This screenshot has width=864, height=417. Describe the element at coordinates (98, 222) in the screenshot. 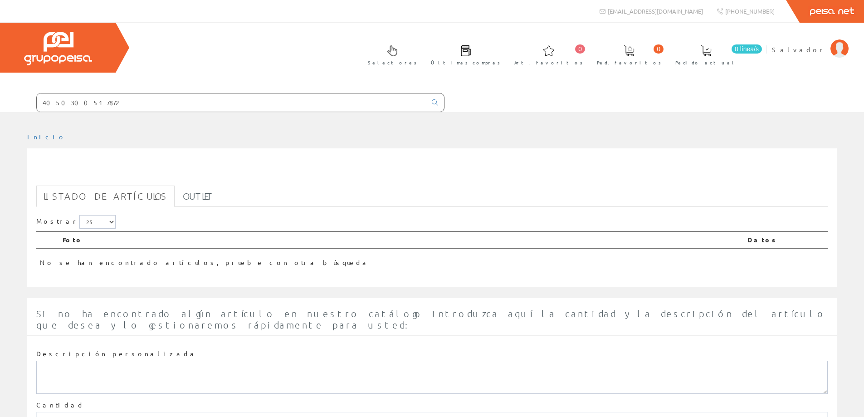

I see `select: Mostrar` at that location.